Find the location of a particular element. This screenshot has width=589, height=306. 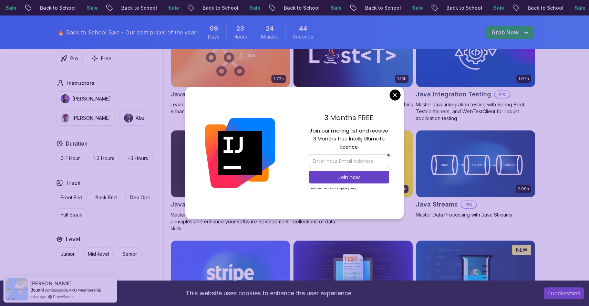

p: 1-3 Hours is located at coordinates (104, 159).